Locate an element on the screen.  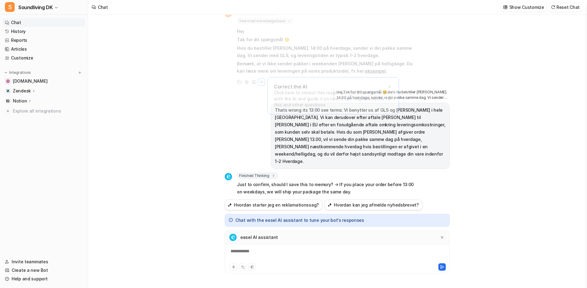
a: Explore all integrations is located at coordinates (44, 111).